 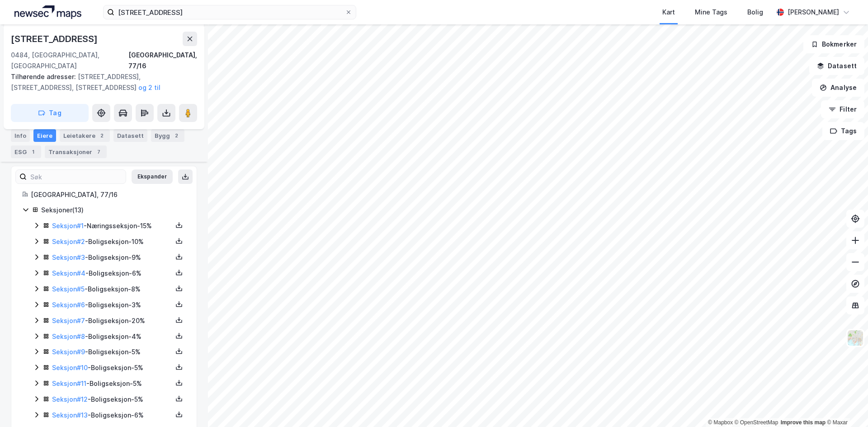 What do you see at coordinates (842, 110) in the screenshot?
I see `button: Filter` at bounding box center [842, 110].